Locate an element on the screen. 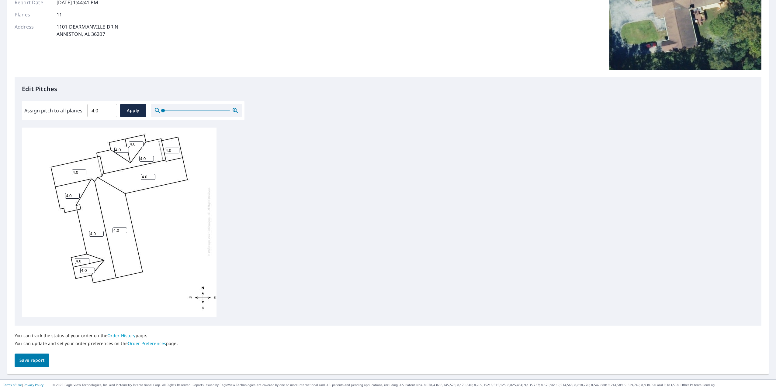 The height and width of the screenshot is (390, 776). button: Save report is located at coordinates (32, 361).